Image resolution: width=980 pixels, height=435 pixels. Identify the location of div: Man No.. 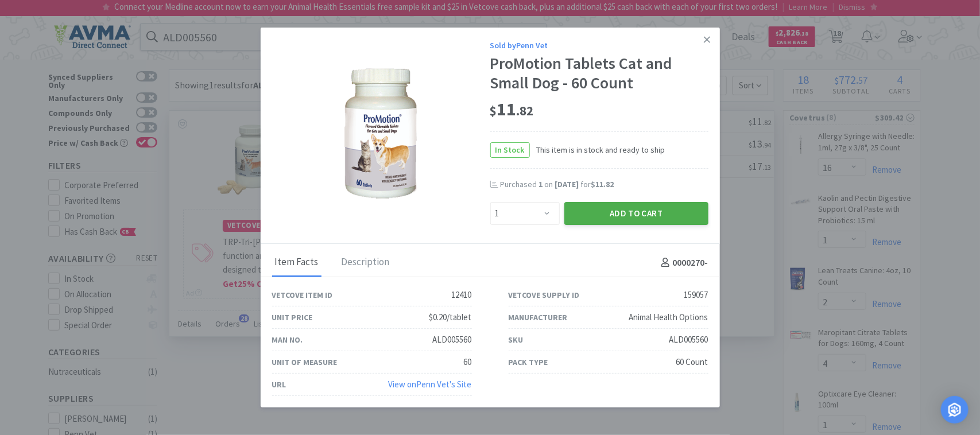
(288, 340).